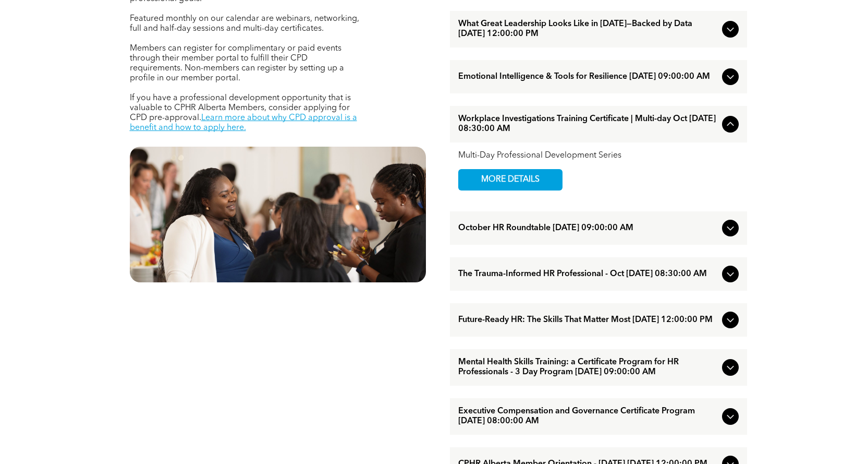 This screenshot has height=464, width=868. What do you see at coordinates (237, 63) in the screenshot?
I see `span: Members can register for complimentary or paid events through their member portal to fulfill thei...` at bounding box center [237, 63].